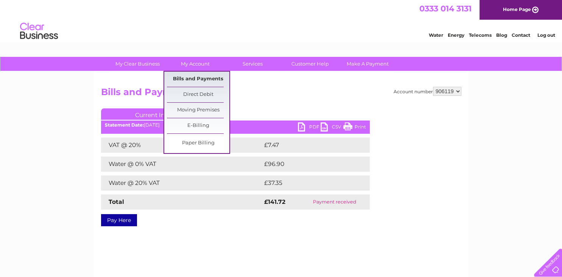 The width and height of the screenshot is (562, 277). I want to click on td: £37.35, so click(308, 183).